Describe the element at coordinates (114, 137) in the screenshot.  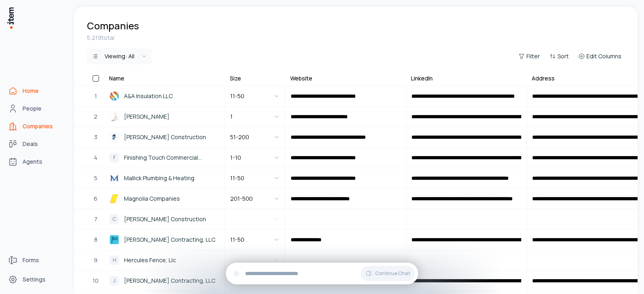
I see `img: Forrester Construction` at that location.